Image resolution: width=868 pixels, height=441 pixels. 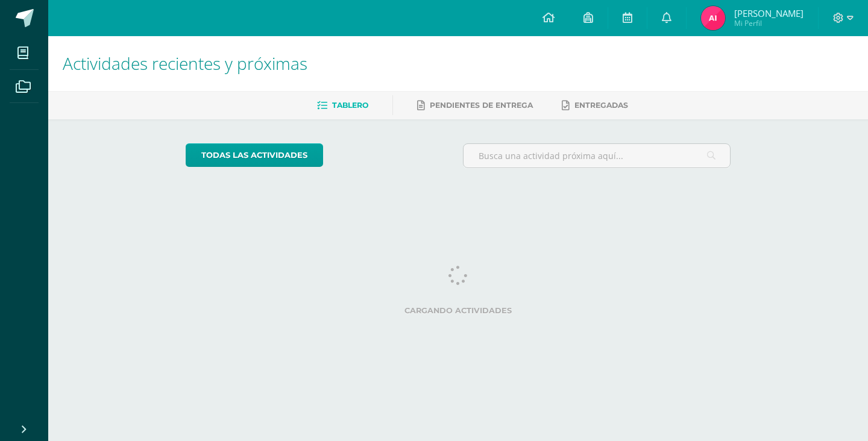 I want to click on span: Pendientes de entrega, so click(x=481, y=105).